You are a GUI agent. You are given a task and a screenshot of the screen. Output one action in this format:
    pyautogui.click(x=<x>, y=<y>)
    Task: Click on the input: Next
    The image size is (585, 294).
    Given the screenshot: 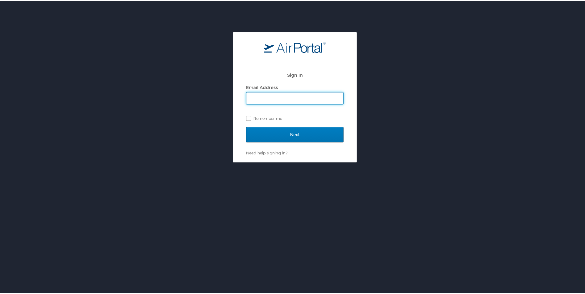 What is the action you would take?
    pyautogui.click(x=295, y=133)
    